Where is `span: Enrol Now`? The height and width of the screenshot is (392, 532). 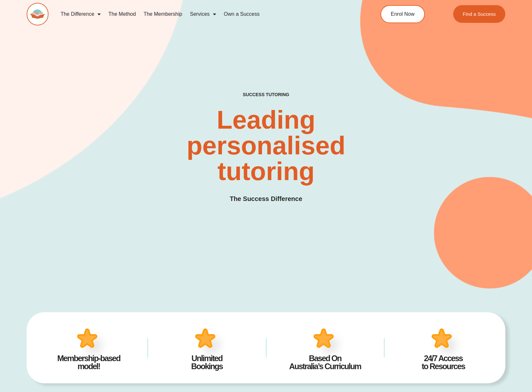
span: Enrol Now is located at coordinates (403, 14).